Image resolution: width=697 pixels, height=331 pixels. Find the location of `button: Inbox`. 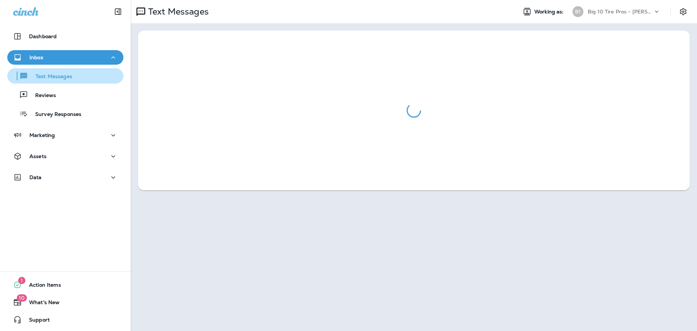

button: Inbox is located at coordinates (65, 57).